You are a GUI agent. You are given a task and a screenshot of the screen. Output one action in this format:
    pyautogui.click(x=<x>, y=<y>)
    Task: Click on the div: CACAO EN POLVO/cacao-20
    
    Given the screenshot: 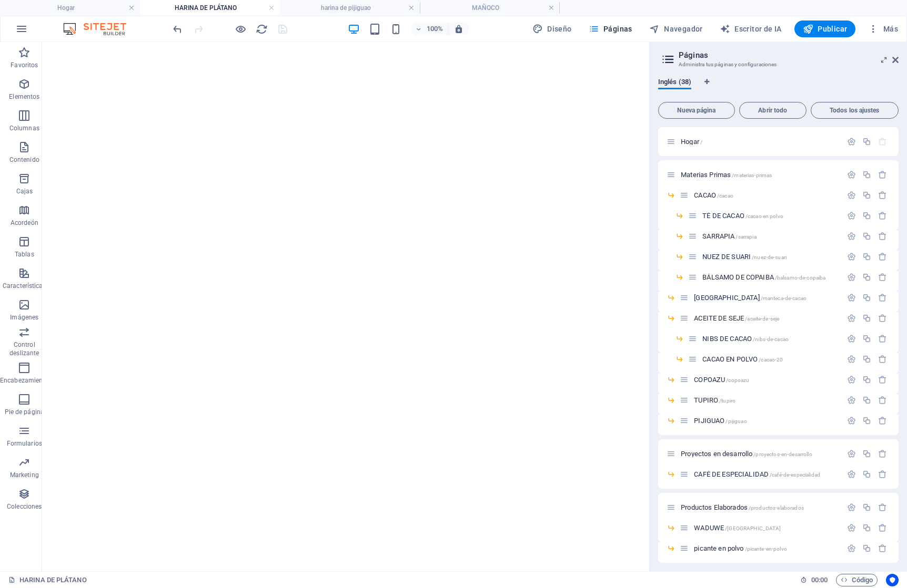 What is the action you would take?
    pyautogui.click(x=770, y=359)
    